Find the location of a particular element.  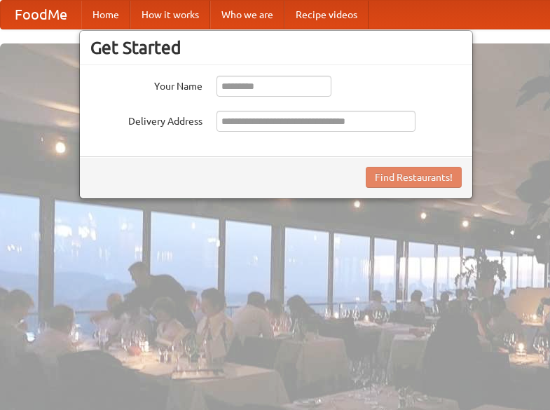

a: Home is located at coordinates (106, 15).